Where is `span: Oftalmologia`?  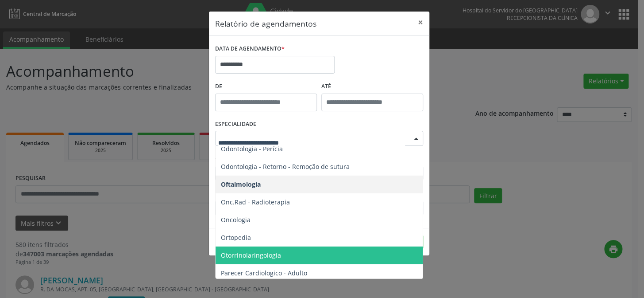
span: Oftalmologia is located at coordinates (241, 184).